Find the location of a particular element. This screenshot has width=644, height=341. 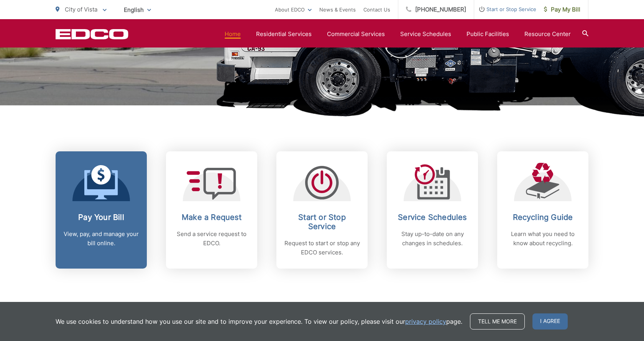

a: Residential Services is located at coordinates (284, 34).